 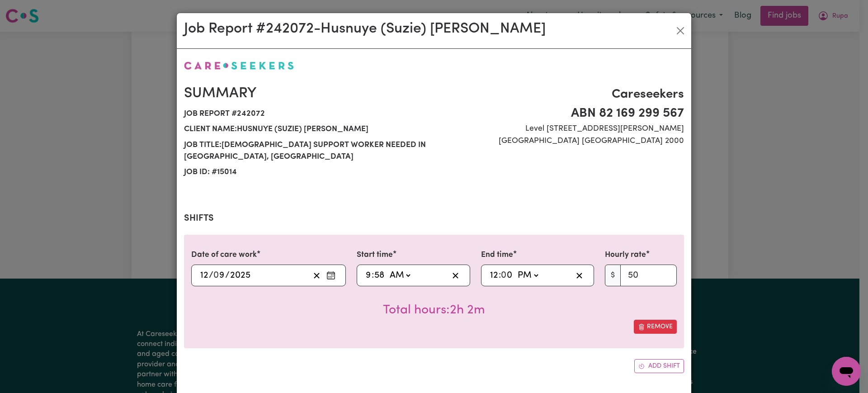 I want to click on button: Remove this shift, so click(x=655, y=326).